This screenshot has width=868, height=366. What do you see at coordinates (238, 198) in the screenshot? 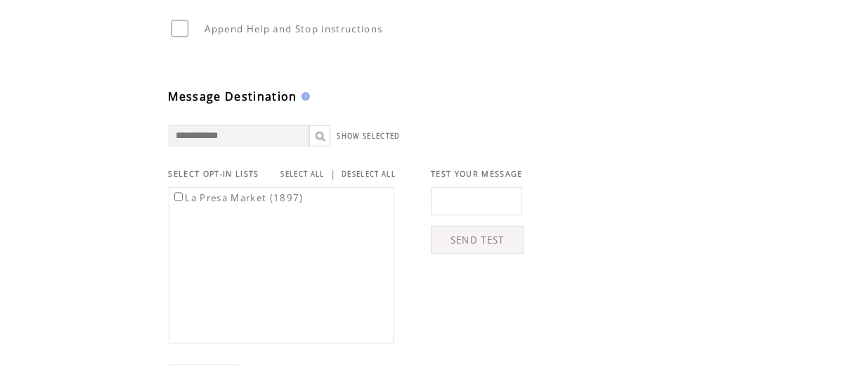
I see `label: La Presa Market (1897)` at bounding box center [238, 198].